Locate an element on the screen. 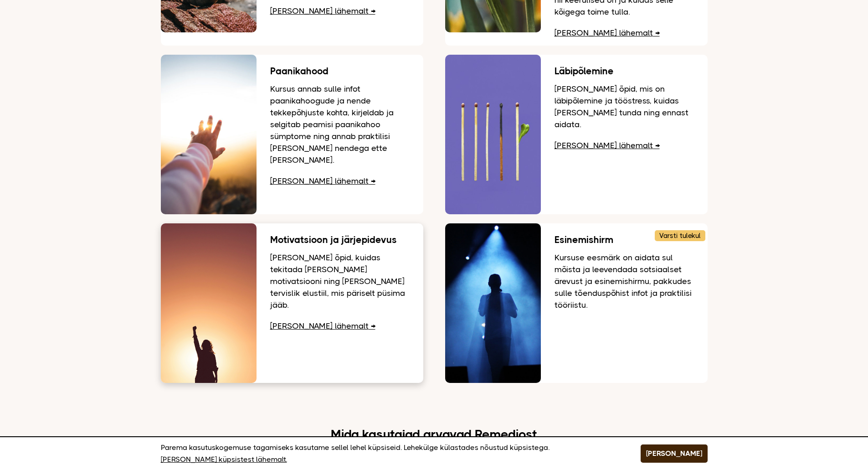 Image resolution: width=868 pixels, height=470 pixels. h3: Paanikahood is located at coordinates (340, 72).